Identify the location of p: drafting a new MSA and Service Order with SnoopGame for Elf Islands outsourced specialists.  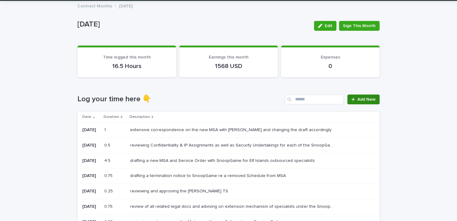
(223, 160).